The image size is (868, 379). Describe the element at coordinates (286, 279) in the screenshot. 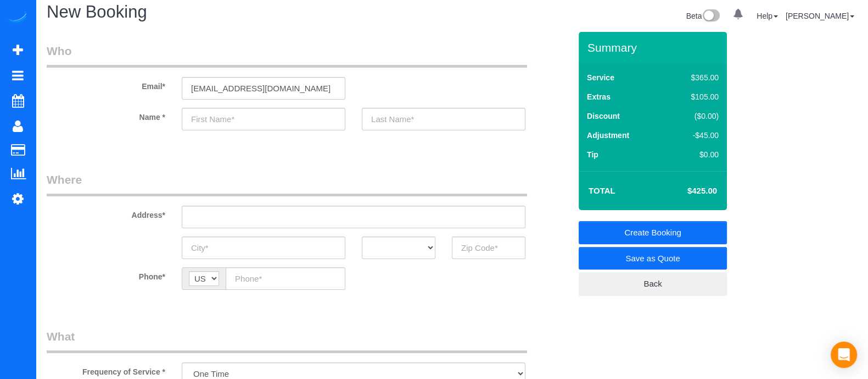

I see `input: Phone*` at that location.